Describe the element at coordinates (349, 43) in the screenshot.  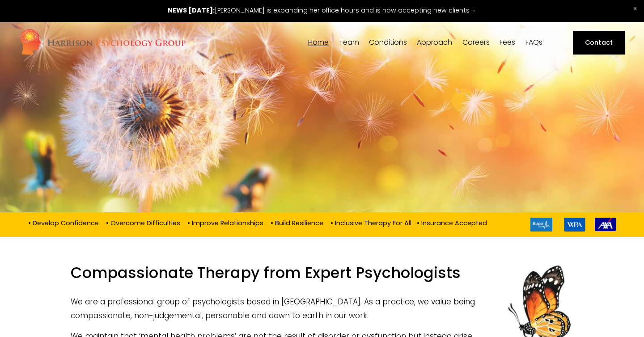
I see `span: Team` at that location.